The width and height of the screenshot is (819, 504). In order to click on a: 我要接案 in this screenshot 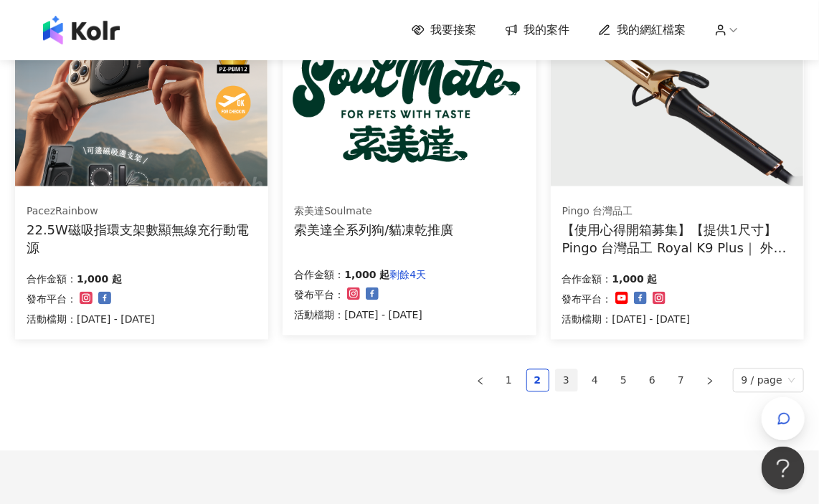, I will do `click(444, 30)`.